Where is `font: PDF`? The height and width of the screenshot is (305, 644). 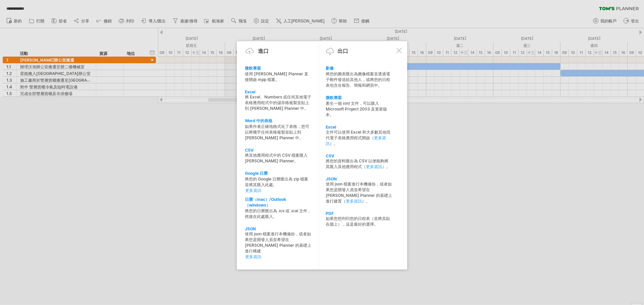
font: PDF is located at coordinates (330, 214).